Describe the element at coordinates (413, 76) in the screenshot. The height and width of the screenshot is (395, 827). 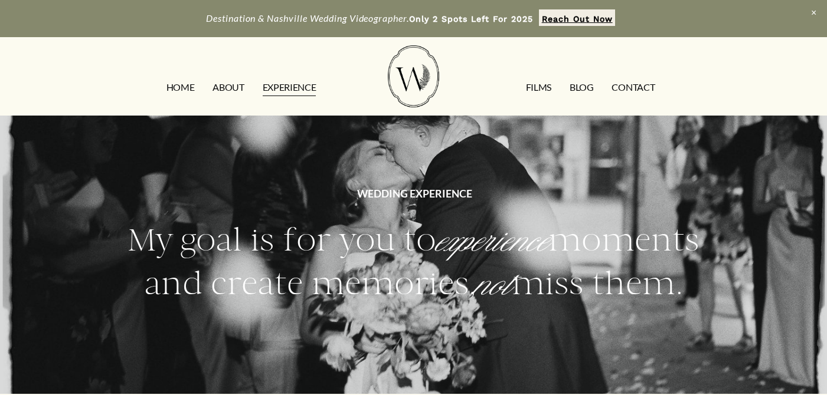
I see `img: Wild Fern Weddings` at that location.